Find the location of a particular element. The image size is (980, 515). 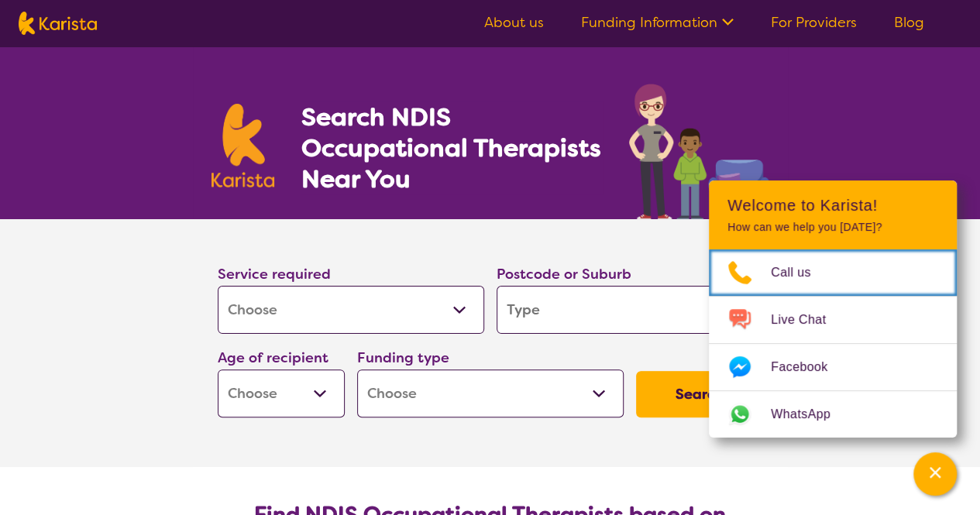

label: Funding type is located at coordinates (403, 358).